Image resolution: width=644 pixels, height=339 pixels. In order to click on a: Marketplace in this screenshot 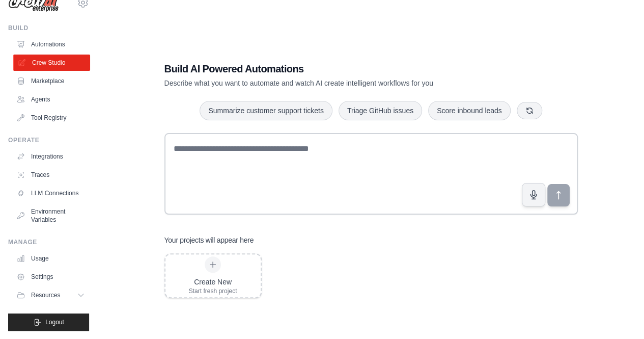, I will do `click(50, 81)`.